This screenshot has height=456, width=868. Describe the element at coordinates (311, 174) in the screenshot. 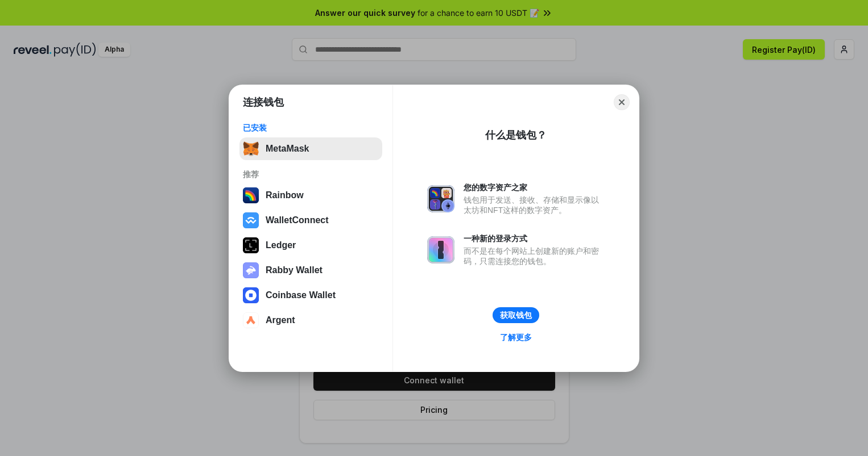

I see `div: 推荐` at that location.